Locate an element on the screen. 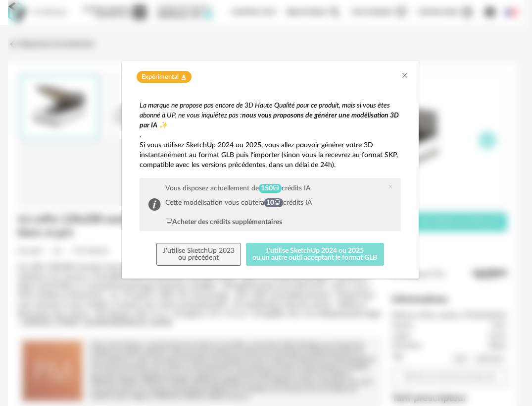 This screenshot has width=532, height=406. button: J'utilise SketchUp 2024 ou 2025ou un autre outil acceptant le format GLB is located at coordinates (315, 254).